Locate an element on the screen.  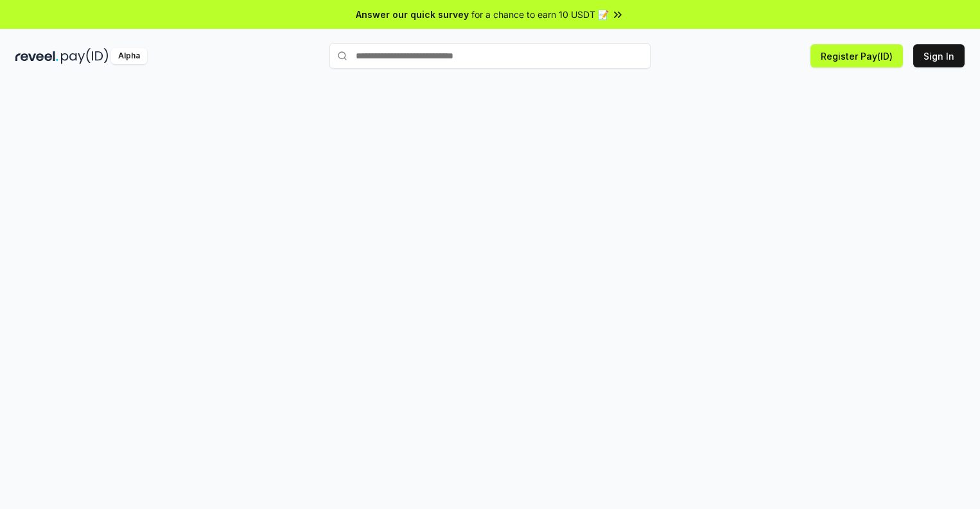
img: pay_id is located at coordinates (85, 56).